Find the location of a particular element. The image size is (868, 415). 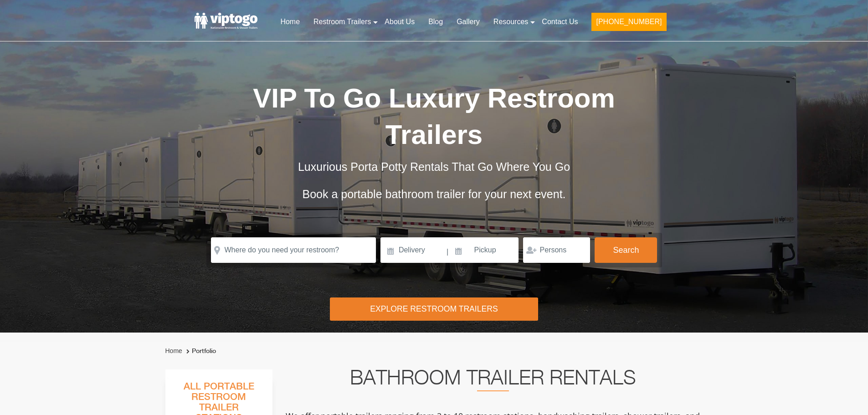

div: Explore Restroom Trailers is located at coordinates (434, 309).